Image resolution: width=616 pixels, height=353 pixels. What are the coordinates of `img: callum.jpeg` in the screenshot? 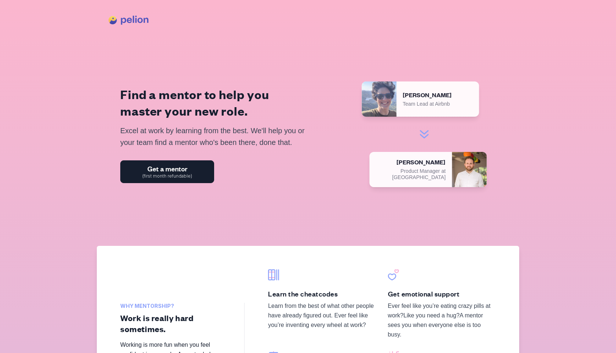 It's located at (469, 169).